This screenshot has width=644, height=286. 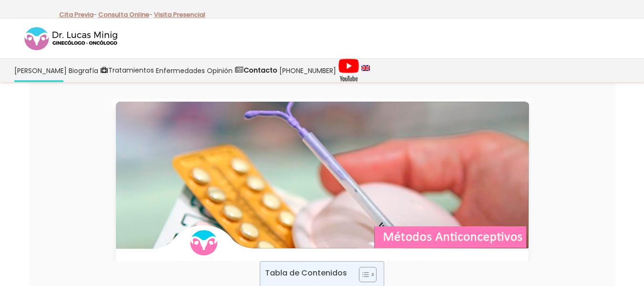 What do you see at coordinates (220, 70) in the screenshot?
I see `a: Opinión` at bounding box center [220, 70].